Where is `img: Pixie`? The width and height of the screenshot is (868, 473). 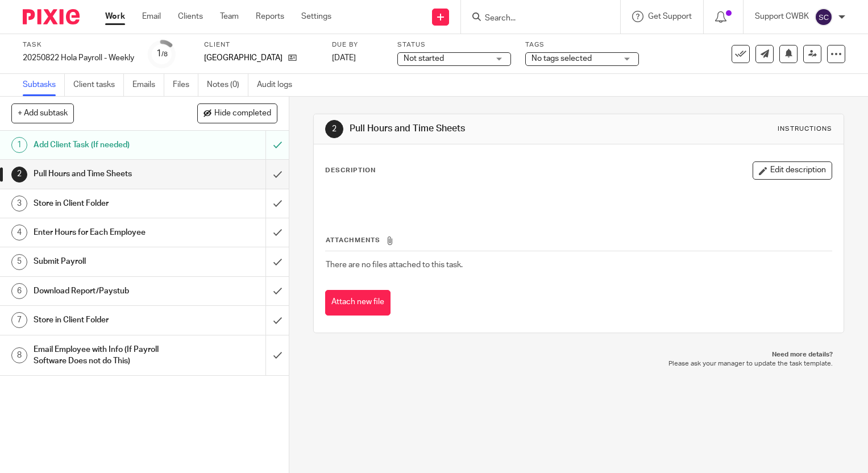 img: Pixie is located at coordinates (51, 16).